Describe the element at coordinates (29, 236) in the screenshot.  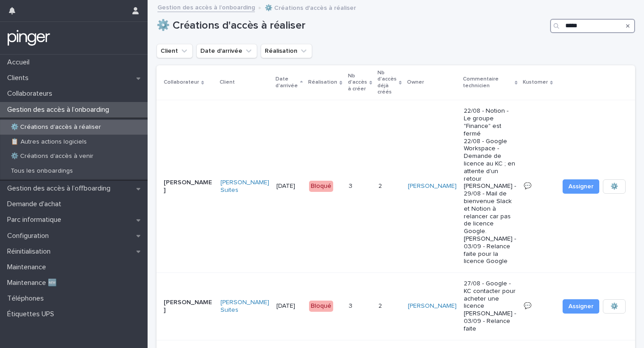
I see `p: Configuration` at that location.